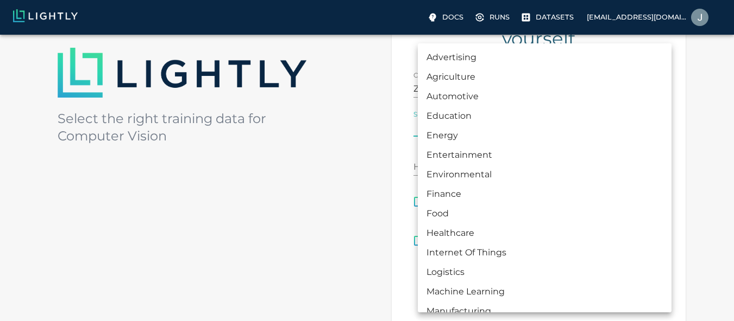 The height and width of the screenshot is (321, 734). Describe the element at coordinates (544, 194) in the screenshot. I see `li: Finance` at that location.